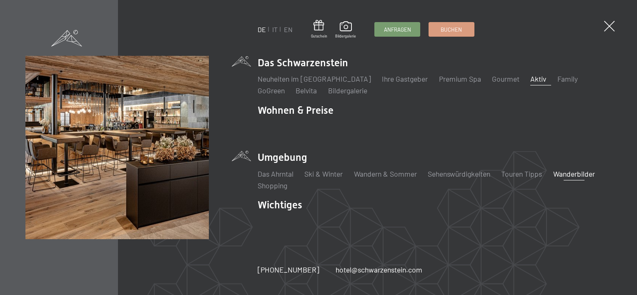 The width and height of the screenshot is (637, 295). Describe the element at coordinates (405, 79) in the screenshot. I see `a: Ihre Gastgeber` at that location.